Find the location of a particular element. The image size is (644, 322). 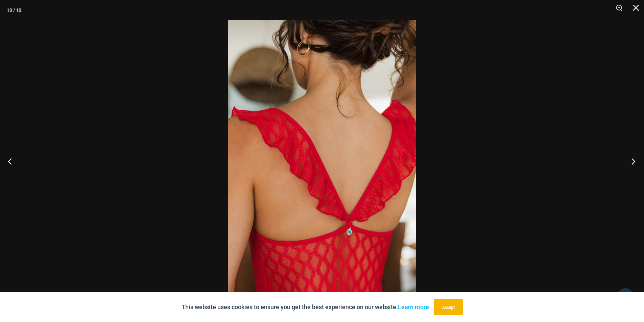

div: 10 / 10 is located at coordinates (14, 10).